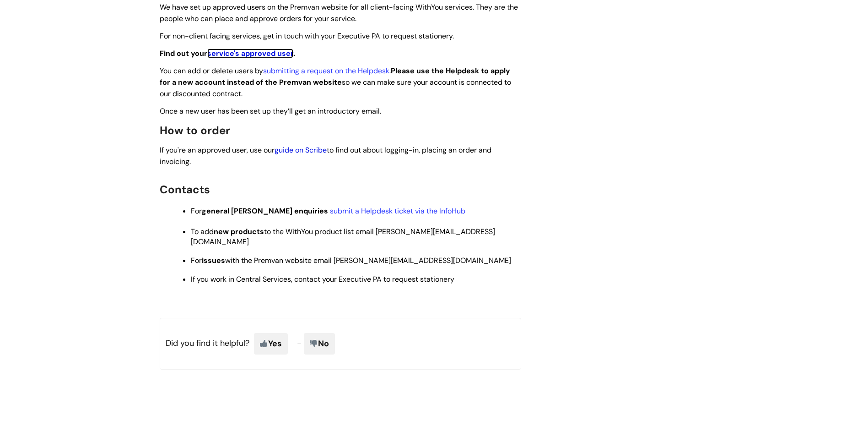 Image resolution: width=868 pixels, height=437 pixels. I want to click on span: We have set up approved users on the Premvan website for all client-facing WithYou services. They..., so click(339, 13).